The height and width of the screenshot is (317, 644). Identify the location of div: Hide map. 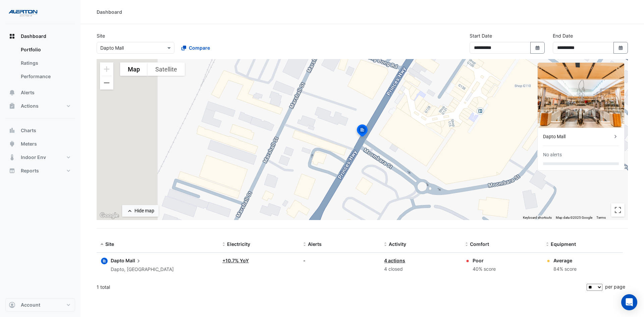
(144, 211).